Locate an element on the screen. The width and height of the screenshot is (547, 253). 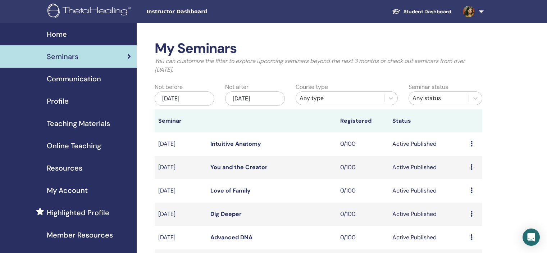
label: Not before is located at coordinates (169, 87).